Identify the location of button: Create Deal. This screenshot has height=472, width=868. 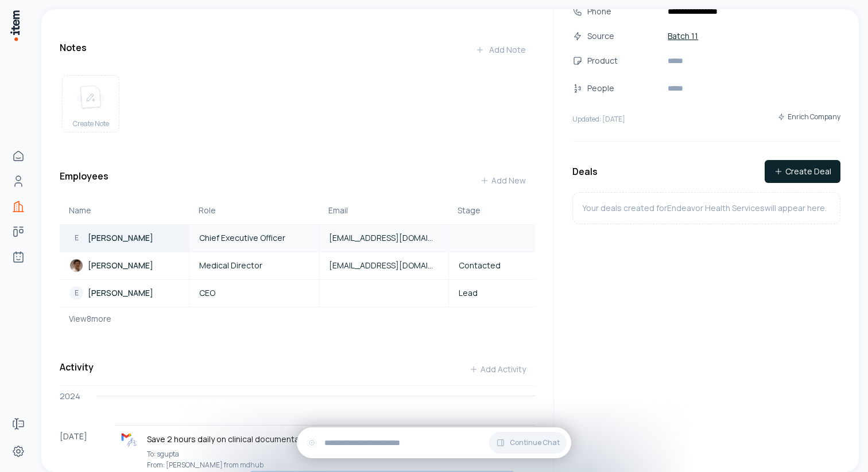
(802, 171).